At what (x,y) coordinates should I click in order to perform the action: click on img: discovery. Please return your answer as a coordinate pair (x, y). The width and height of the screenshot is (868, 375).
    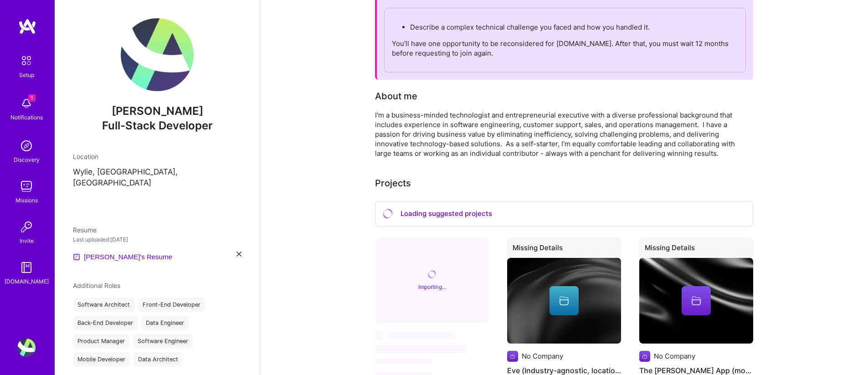
    Looking at the image, I should click on (27, 145).